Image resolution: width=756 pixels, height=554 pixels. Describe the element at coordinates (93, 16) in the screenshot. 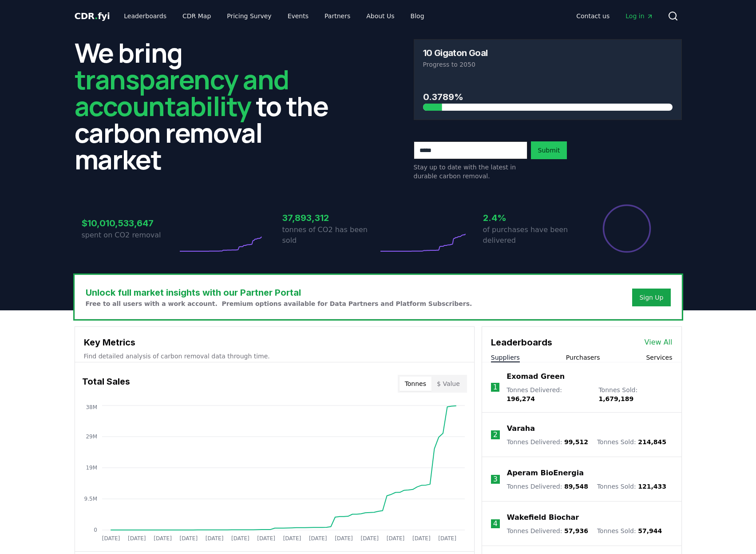

I see `span: CDR fyi` at that location.